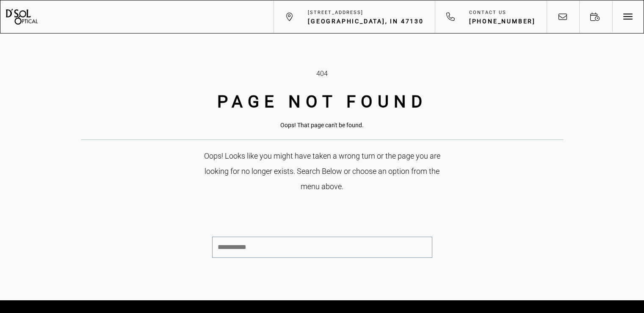 This screenshot has width=644, height=313. I want to click on button: Toggle navigation, so click(627, 16).